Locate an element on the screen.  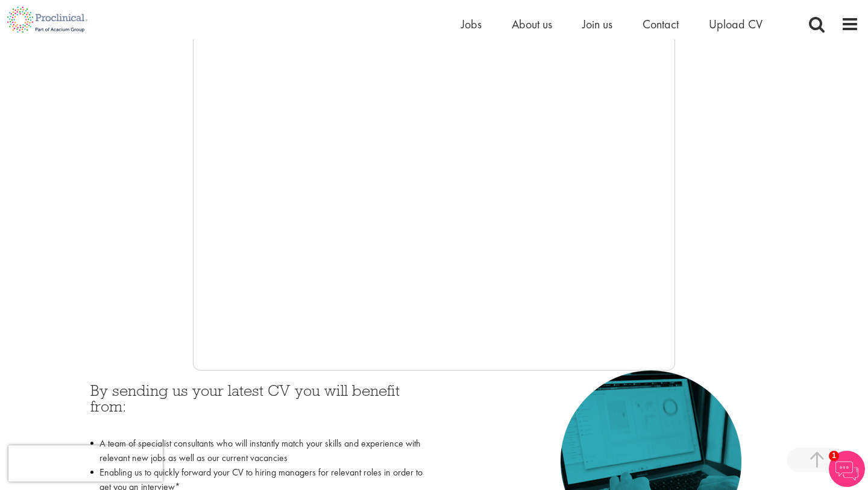
a: About us is located at coordinates (532, 24).